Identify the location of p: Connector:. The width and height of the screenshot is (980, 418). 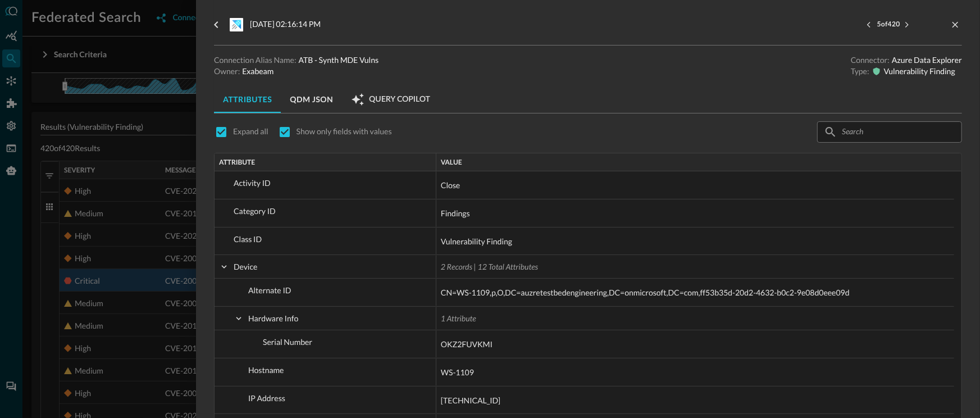
(870, 60).